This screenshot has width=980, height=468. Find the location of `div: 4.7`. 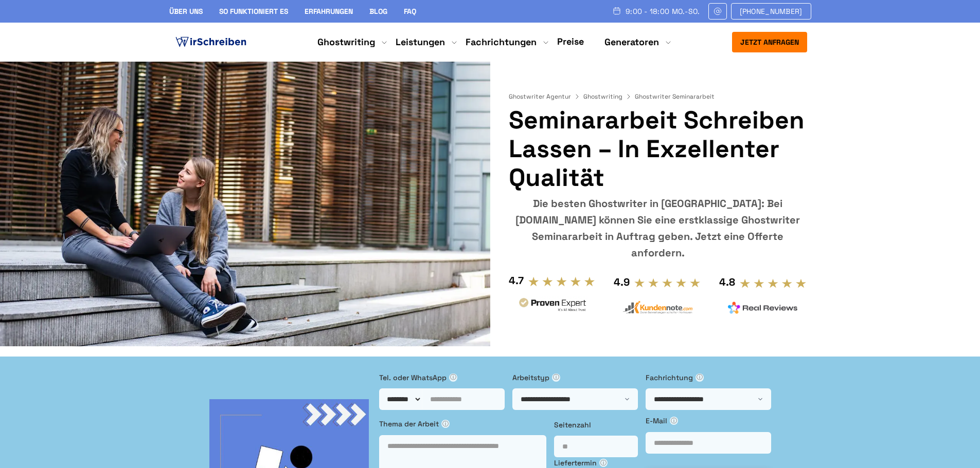

div: 4.7 is located at coordinates (516, 281).